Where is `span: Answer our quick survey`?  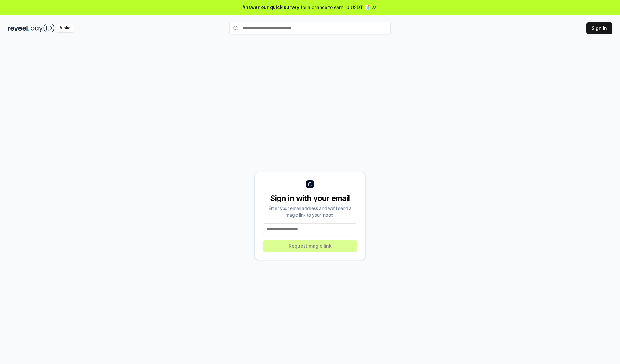 span: Answer our quick survey is located at coordinates (271, 7).